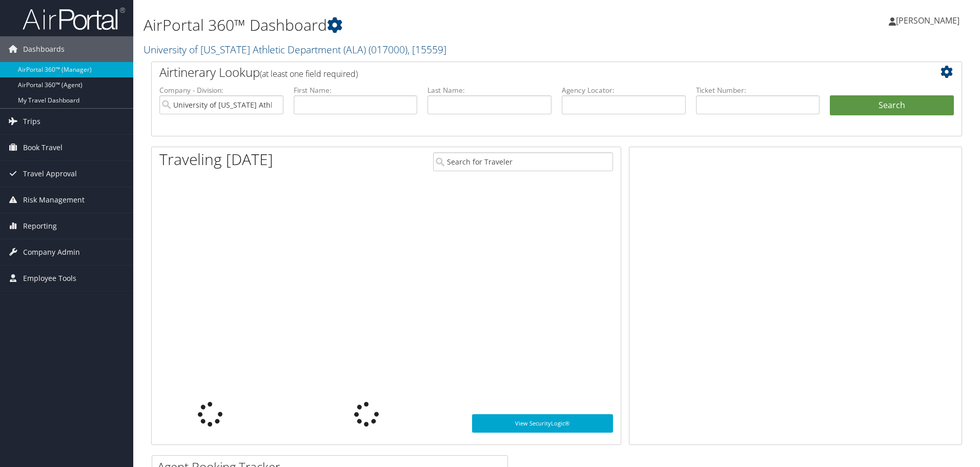  I want to click on label: First Name:, so click(356, 90).